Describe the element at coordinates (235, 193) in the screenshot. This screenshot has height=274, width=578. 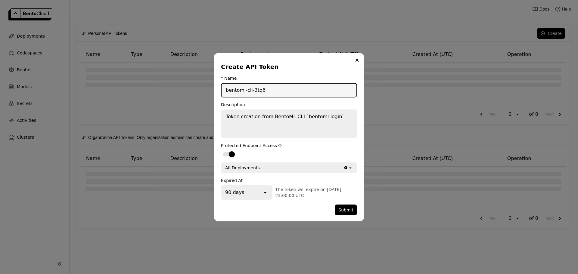
I see `div: 90 days` at that location.